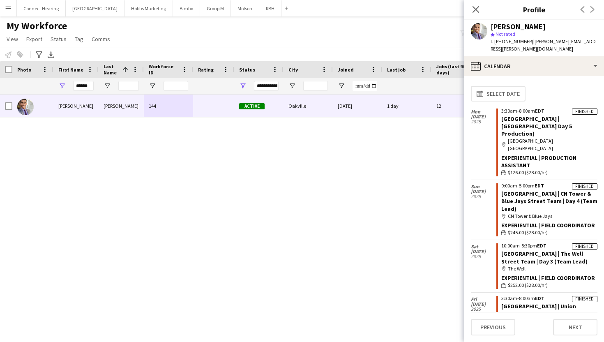  What do you see at coordinates (101, 39) in the screenshot?
I see `a: Comms` at bounding box center [101, 39].